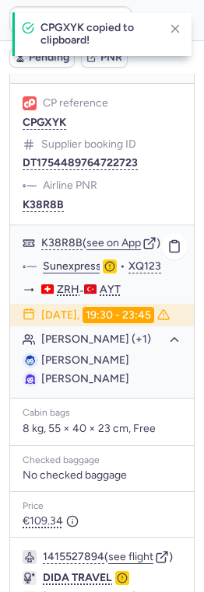  What do you see at coordinates (73, 557) in the screenshot?
I see `button: 1415527894` at bounding box center [73, 557].